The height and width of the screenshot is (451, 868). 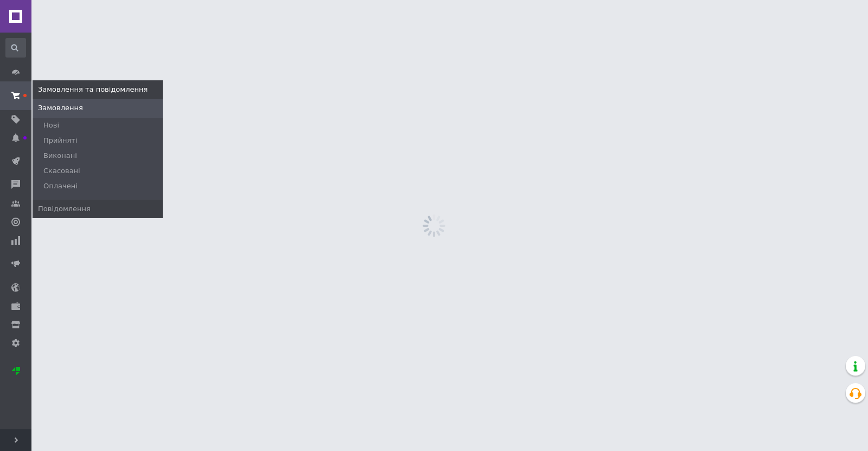 What do you see at coordinates (60, 108) in the screenshot?
I see `span: Замовлення` at bounding box center [60, 108].